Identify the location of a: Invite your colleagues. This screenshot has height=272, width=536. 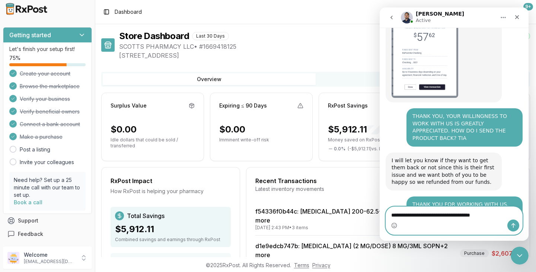
(47, 162).